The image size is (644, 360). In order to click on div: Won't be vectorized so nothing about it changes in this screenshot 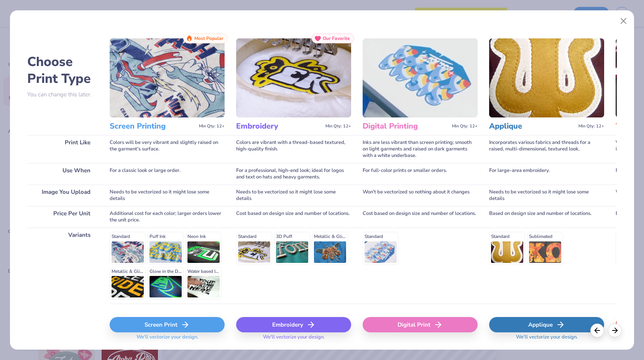, I will do `click(420, 195)`.